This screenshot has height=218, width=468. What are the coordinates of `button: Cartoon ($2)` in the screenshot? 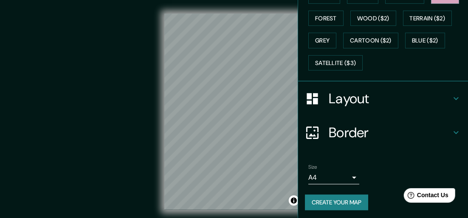 It's located at (371, 40).